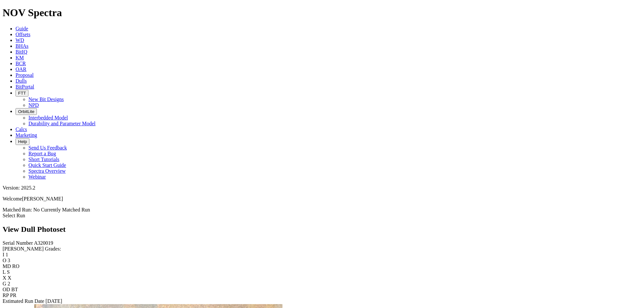 The width and height of the screenshot is (618, 308). What do you see at coordinates (20, 40) in the screenshot?
I see `a: WD` at bounding box center [20, 40].